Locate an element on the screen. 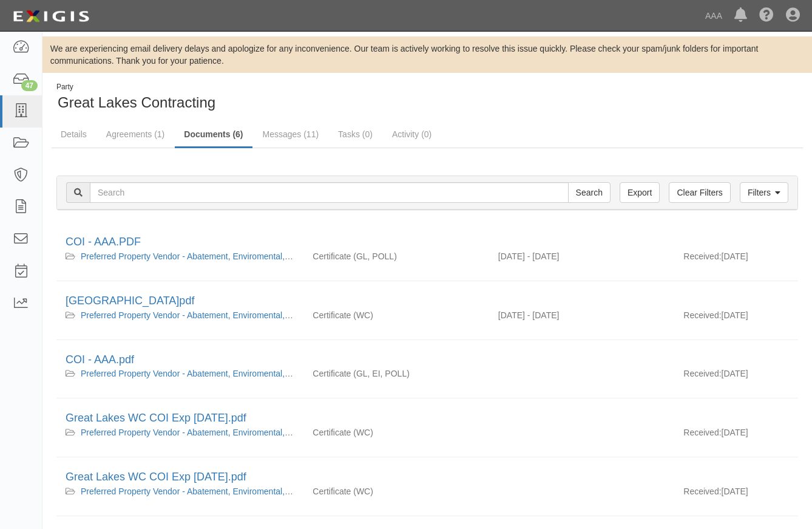 The image size is (812, 529). div: Great Lakes.pdf is located at coordinates (428, 301).